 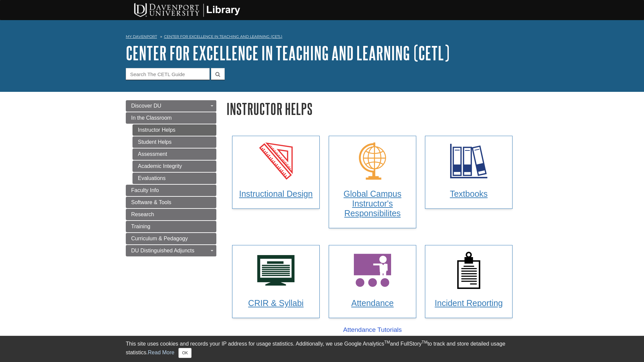 What do you see at coordinates (174, 142) in the screenshot?
I see `a: Student Helps` at bounding box center [174, 142].